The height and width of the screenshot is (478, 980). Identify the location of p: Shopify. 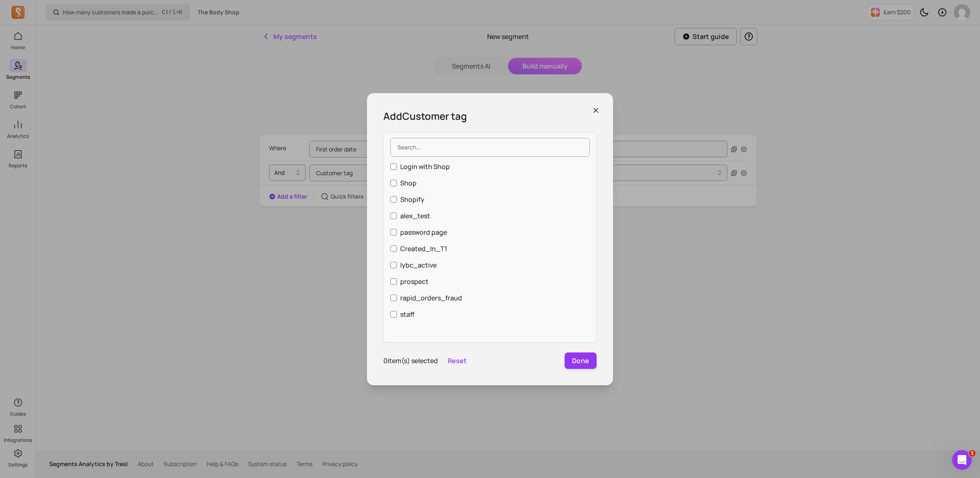
(412, 199).